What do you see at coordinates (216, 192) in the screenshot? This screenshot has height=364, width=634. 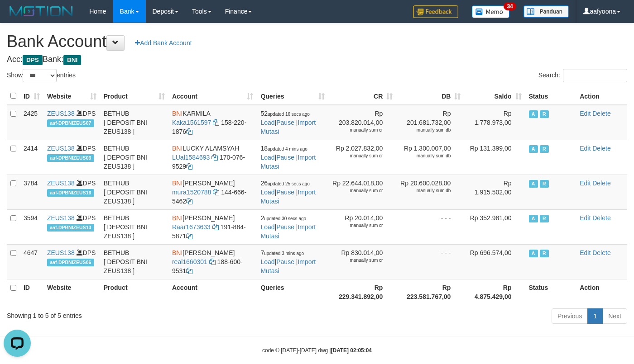 I see `a: Copy mura1520788 to clipboard` at bounding box center [216, 192].